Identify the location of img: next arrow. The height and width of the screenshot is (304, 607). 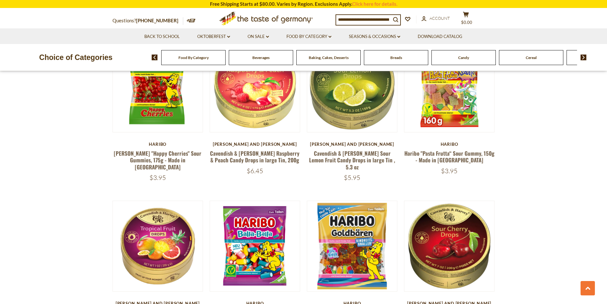
(584, 57).